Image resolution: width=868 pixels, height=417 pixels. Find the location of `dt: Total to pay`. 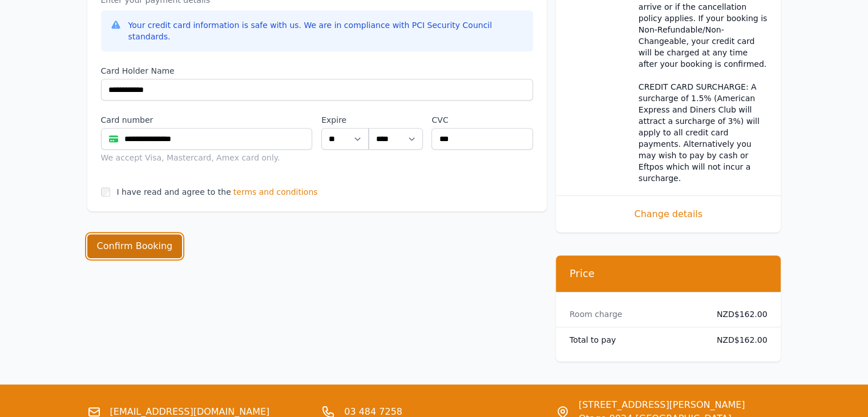

dt: Total to pay is located at coordinates (634, 340).